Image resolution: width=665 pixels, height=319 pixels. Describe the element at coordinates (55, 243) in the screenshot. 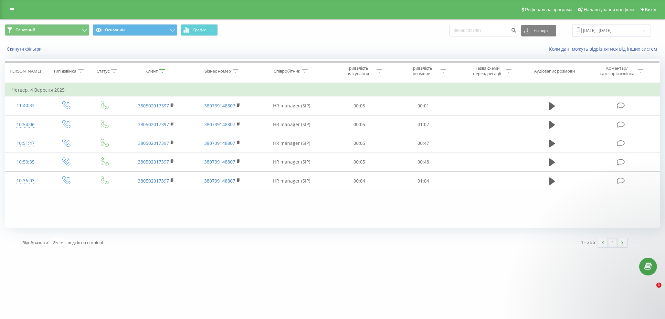

I see `div: 25` at that location.